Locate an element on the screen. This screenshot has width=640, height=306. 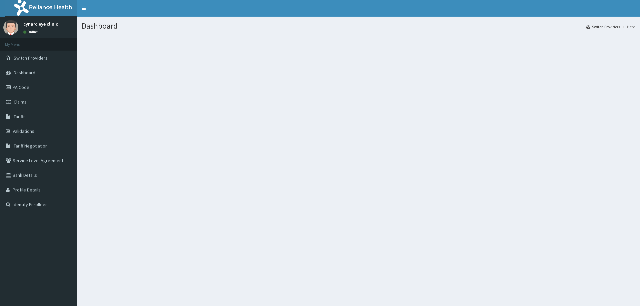
span: Dashboard is located at coordinates (24, 73).